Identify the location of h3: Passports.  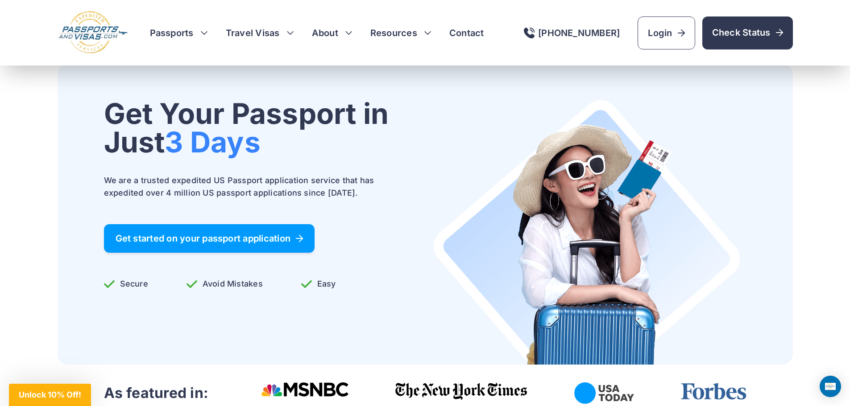
(179, 33).